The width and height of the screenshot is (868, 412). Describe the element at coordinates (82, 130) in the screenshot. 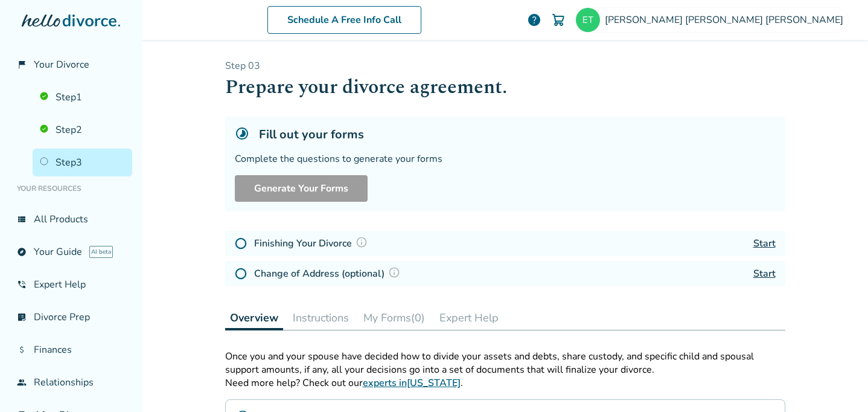

I see `a: Step2` at that location.